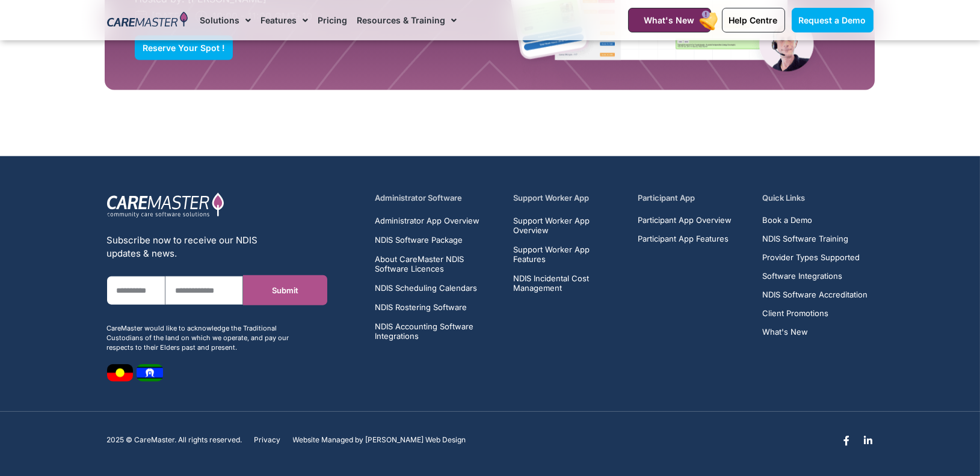  I want to click on h5: Participant App, so click(693, 198).